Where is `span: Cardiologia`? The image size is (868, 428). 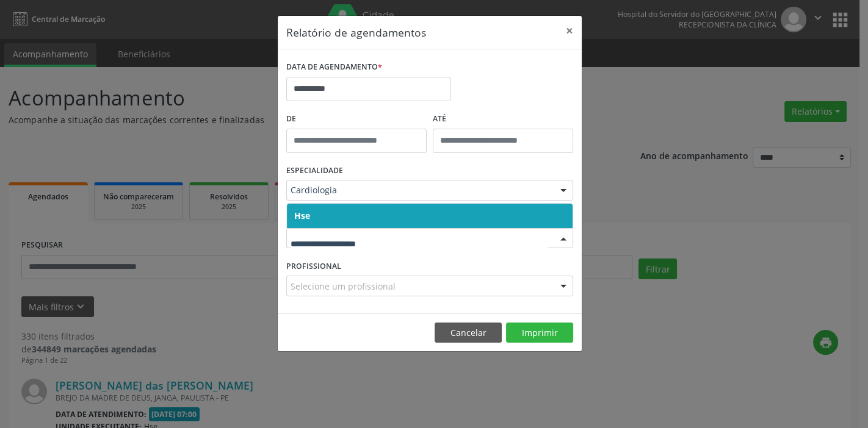
span: Cardiologia is located at coordinates (420, 190).